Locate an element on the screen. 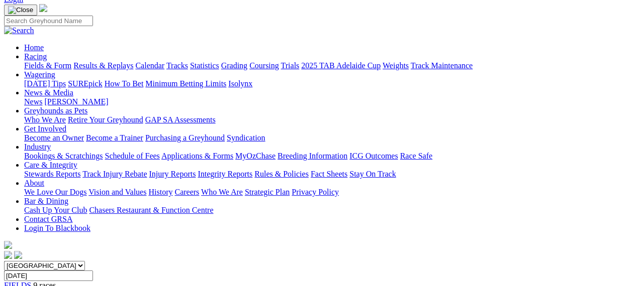  a: Become a Trainer is located at coordinates (115, 138).